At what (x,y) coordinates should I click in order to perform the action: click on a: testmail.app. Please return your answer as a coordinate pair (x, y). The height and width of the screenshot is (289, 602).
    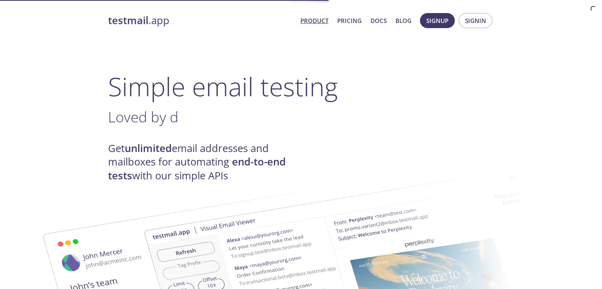
    Looking at the image, I should click on (201, 21).